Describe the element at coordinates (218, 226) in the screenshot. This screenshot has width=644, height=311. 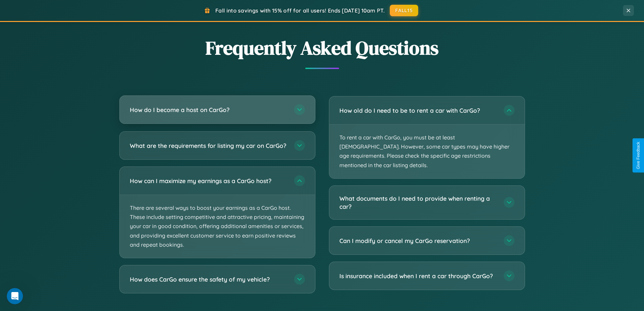
I see `p: There are several ways to boost your earnings as a CarGo host. These include setting competitive ...` at that location.